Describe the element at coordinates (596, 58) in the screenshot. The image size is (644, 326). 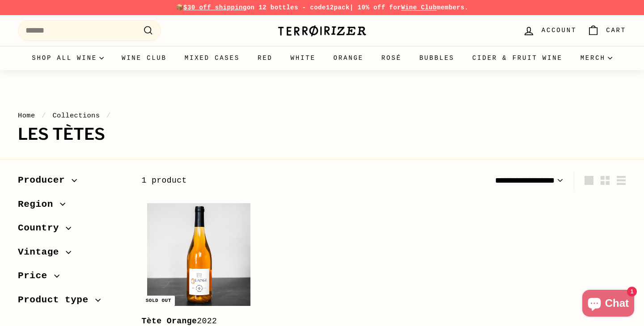
I see `summary: Merch` at that location.